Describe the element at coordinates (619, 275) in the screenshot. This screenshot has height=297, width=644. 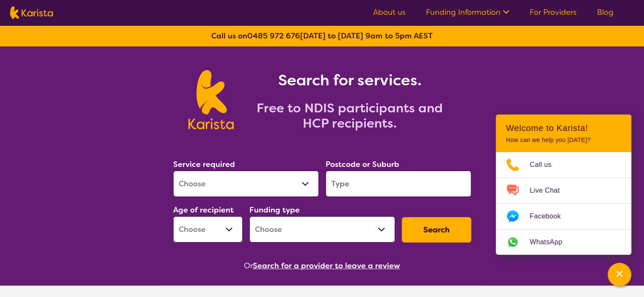
I see `button: Channel Menu` at that location.